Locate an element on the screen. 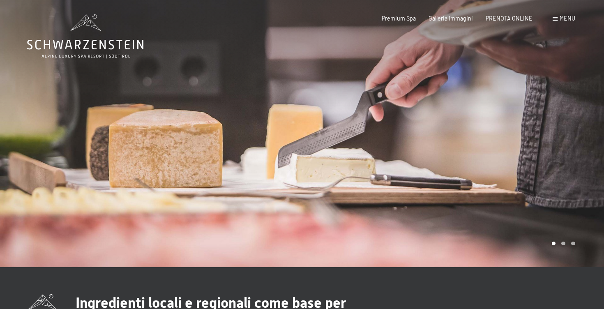 The height and width of the screenshot is (309, 604). a: PRENOTA ONLINE is located at coordinates (509, 18).